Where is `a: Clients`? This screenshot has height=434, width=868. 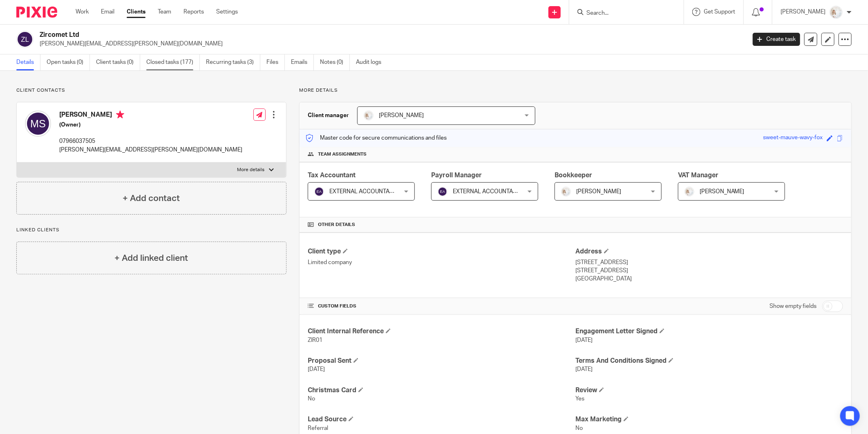
a: Clients is located at coordinates (136, 12).